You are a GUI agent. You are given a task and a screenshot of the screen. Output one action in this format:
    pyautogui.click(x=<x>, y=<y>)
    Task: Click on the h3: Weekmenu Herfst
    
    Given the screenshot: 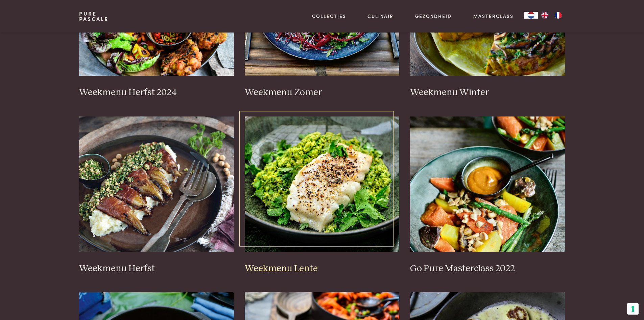 What is the action you would take?
    pyautogui.click(x=157, y=269)
    